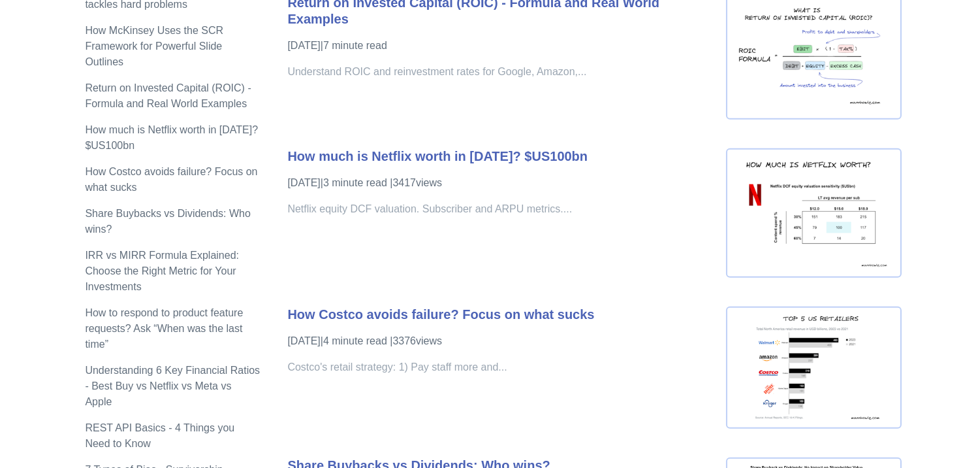 This screenshot has height=468, width=980. Describe the element at coordinates (159, 435) in the screenshot. I see `a: REST API Basics - 4 Things you Need to Know` at that location.